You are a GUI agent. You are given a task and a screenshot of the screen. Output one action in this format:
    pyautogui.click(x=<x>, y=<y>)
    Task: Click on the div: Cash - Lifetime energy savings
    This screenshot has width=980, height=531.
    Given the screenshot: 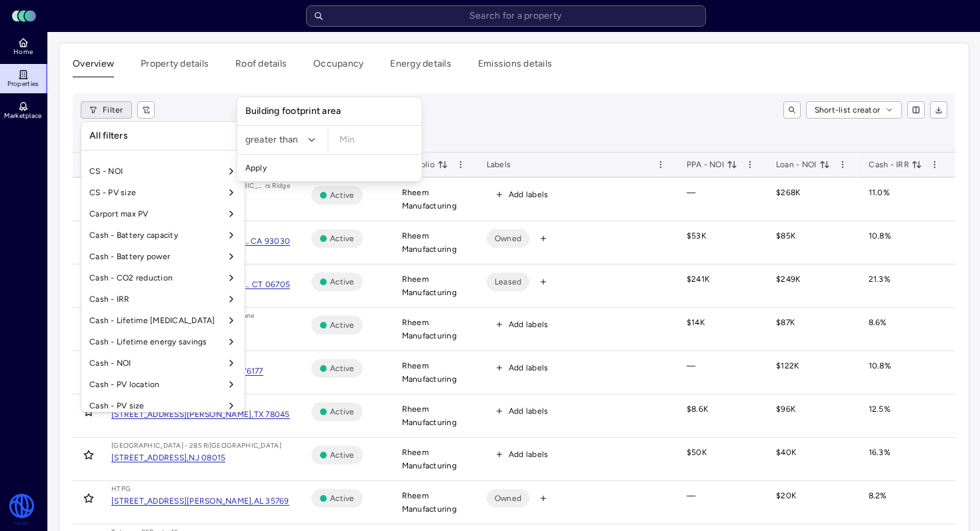 What is the action you would take?
    pyautogui.click(x=163, y=341)
    